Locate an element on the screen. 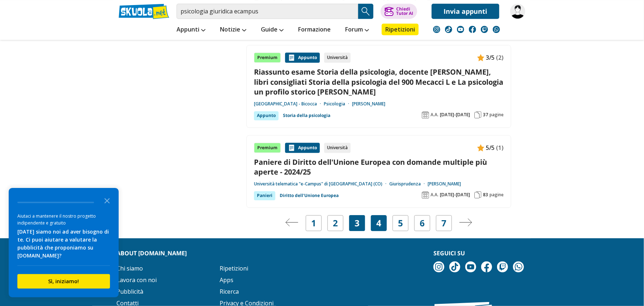  strong: Seguici su is located at coordinates (449, 253).